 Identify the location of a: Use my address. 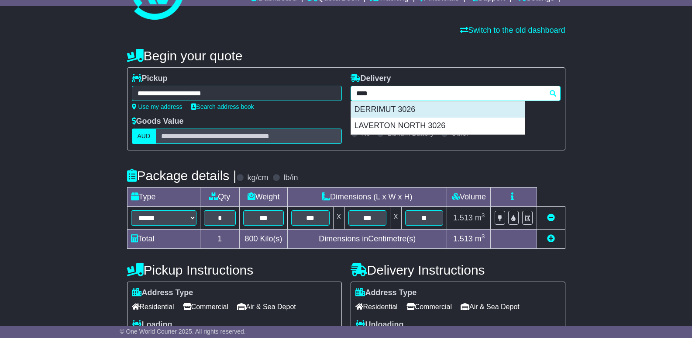
(157, 107).